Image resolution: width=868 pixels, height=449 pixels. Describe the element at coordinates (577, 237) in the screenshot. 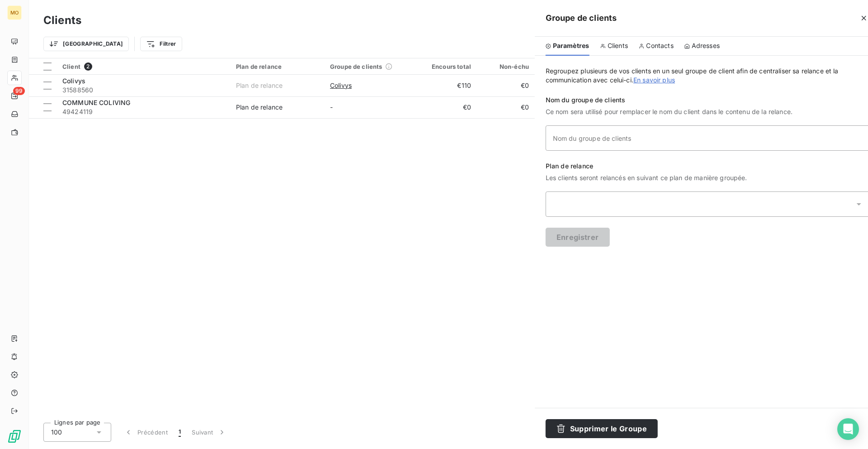

I see `button: Enregistrer` at that location.